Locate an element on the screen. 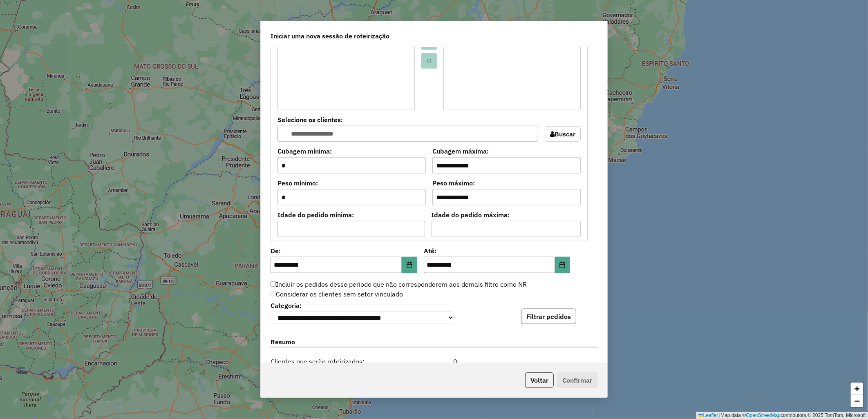 The image size is (868, 419). label: Até: is located at coordinates (497, 251).